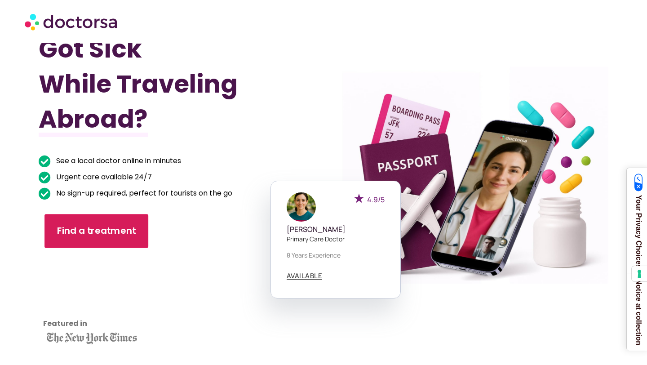 Image resolution: width=647 pixels, height=365 pixels. What do you see at coordinates (65, 323) in the screenshot?
I see `strong: Featured in` at bounding box center [65, 323].